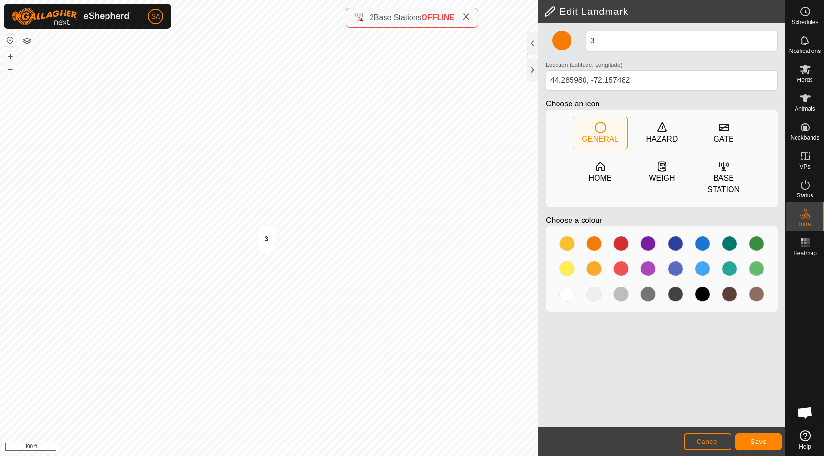 This screenshot has height=456, width=824. I want to click on div: Open chat, so click(805, 413).